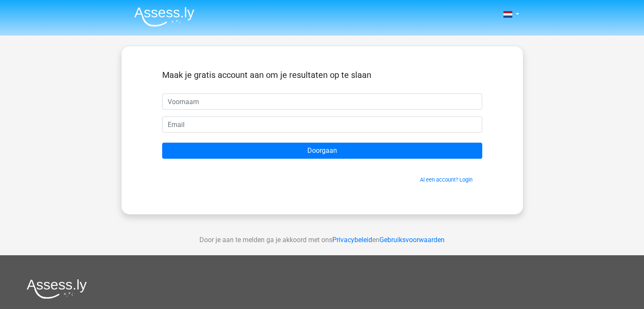 This screenshot has height=309, width=644. What do you see at coordinates (164, 16) in the screenshot?
I see `img: Assessly` at bounding box center [164, 16].